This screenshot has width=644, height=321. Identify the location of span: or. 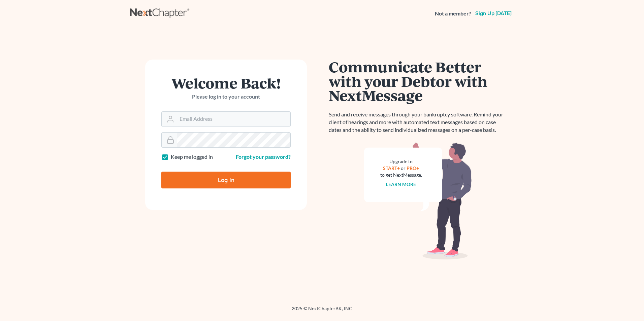
(404, 168).